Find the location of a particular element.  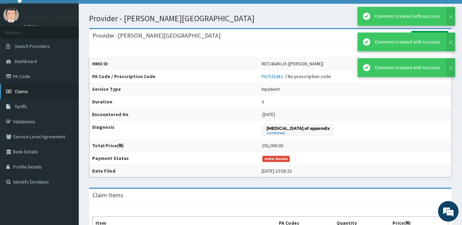

div: Inpatient is located at coordinates (270, 89).